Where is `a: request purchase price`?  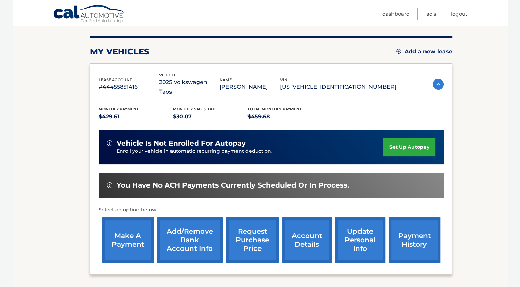
a: request purchase price is located at coordinates (252, 240).